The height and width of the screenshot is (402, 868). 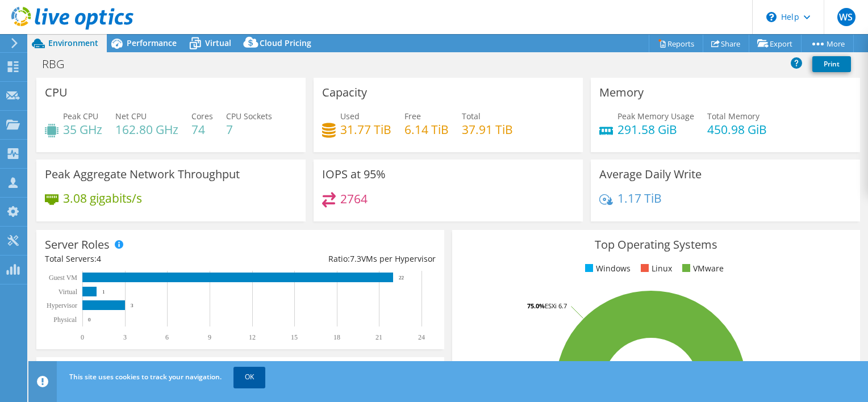 I want to click on text: 21, so click(x=379, y=337).